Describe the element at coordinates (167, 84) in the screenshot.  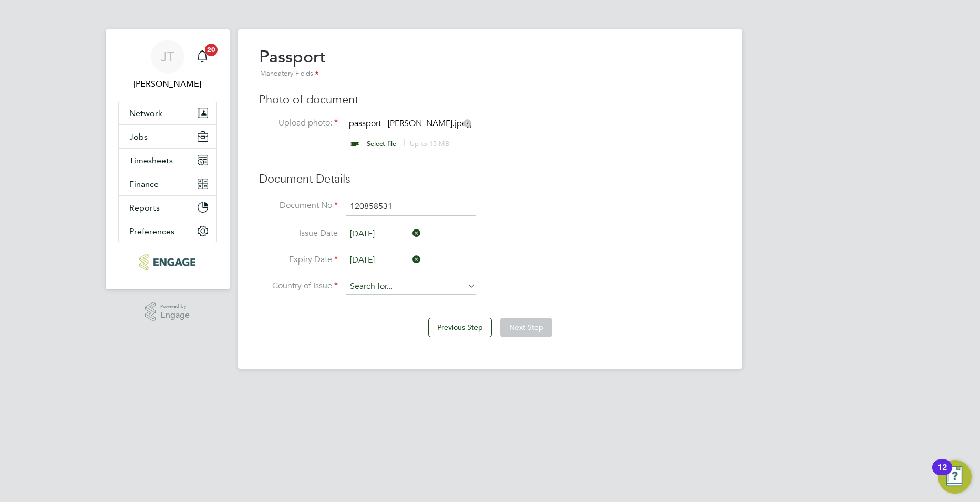
I see `span: Joe Turner` at that location.